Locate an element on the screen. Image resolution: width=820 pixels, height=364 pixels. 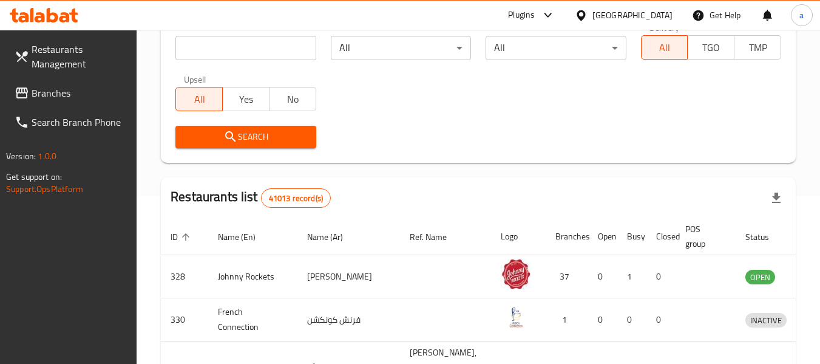
td: Johnny Rockets is located at coordinates (252, 276).